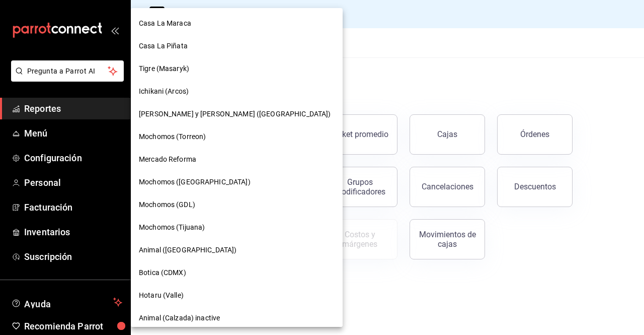  I want to click on span: Mochomos (GDL), so click(167, 204).